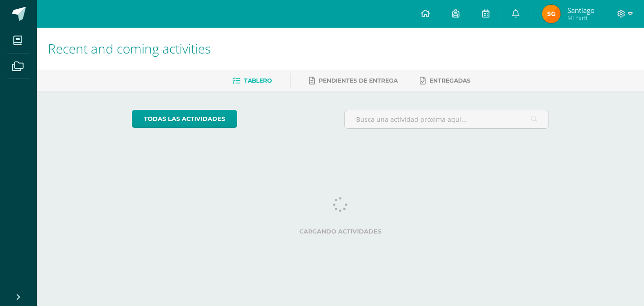  Describe the element at coordinates (551, 14) in the screenshot. I see `img: 171acdde0336b7ec424173dcc9a5cf34.png` at that location.